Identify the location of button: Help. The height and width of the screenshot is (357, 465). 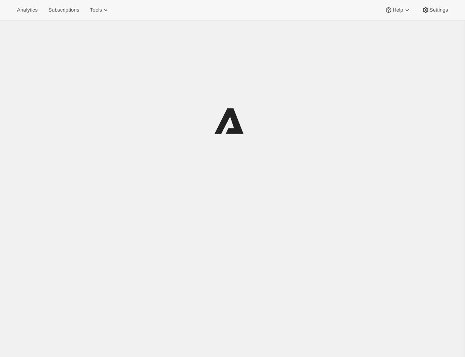
(397, 10).